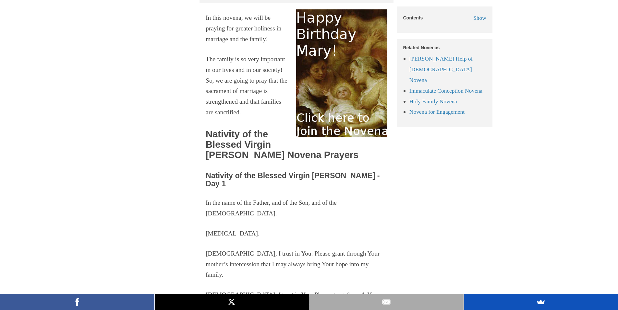  Describe the element at coordinates (437, 112) in the screenshot. I see `a: Novena for Engagement` at that location.